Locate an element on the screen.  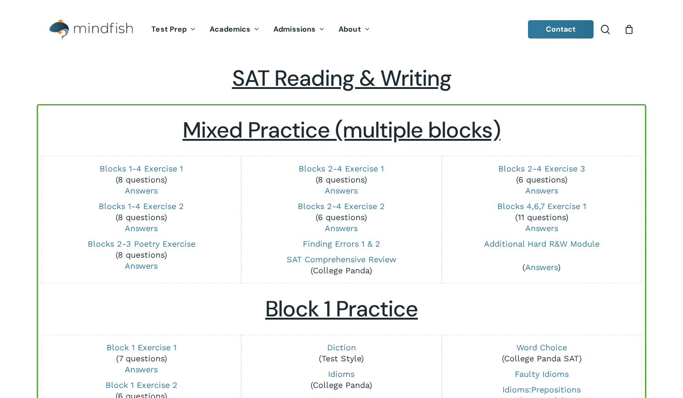
a: Admissions is located at coordinates (299, 29).